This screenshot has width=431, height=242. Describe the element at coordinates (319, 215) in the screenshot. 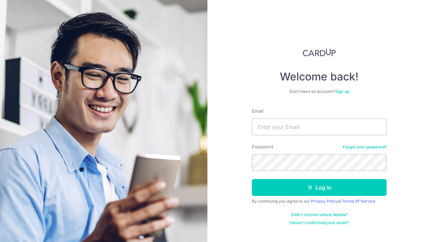

I see `a: Didn't receive unlock details?` at that location.